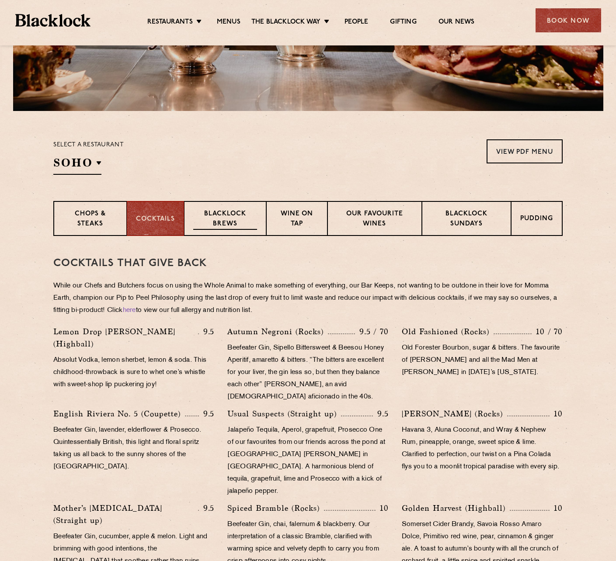 This screenshot has height=561, width=616. I want to click on a: People, so click(356, 23).